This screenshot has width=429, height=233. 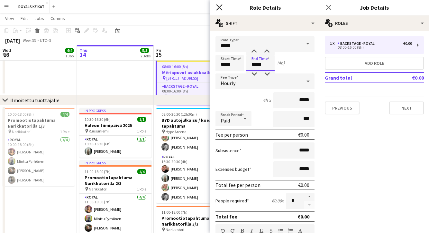 What do you see at coordinates (359, 78) in the screenshot?
I see `td: Grand total` at bounding box center [359, 78].